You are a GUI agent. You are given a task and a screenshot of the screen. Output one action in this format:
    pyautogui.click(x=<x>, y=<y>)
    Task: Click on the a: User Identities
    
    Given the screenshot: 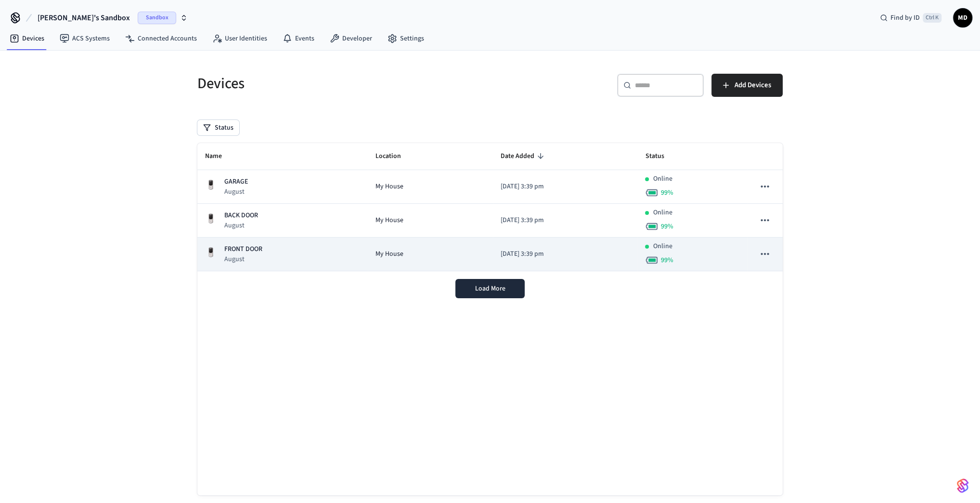 What is the action you would take?
    pyautogui.click(x=239, y=38)
    